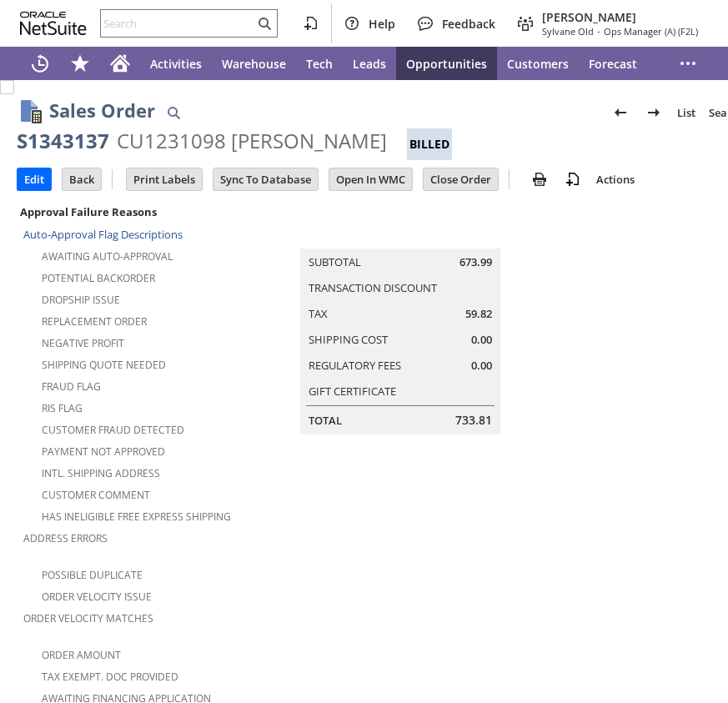 This screenshot has height=703, width=728. What do you see at coordinates (34, 179) in the screenshot?
I see `input: Edit` at bounding box center [34, 179].